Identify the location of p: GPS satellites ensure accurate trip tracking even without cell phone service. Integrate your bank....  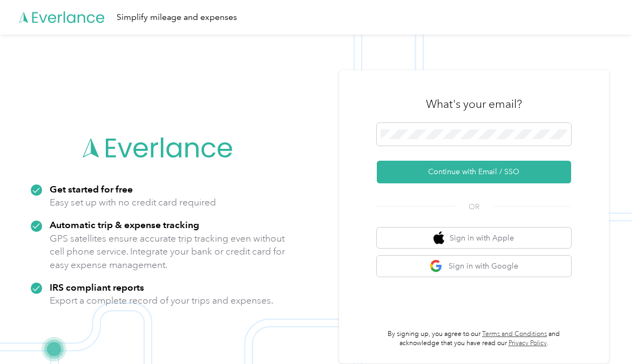
(167, 252).